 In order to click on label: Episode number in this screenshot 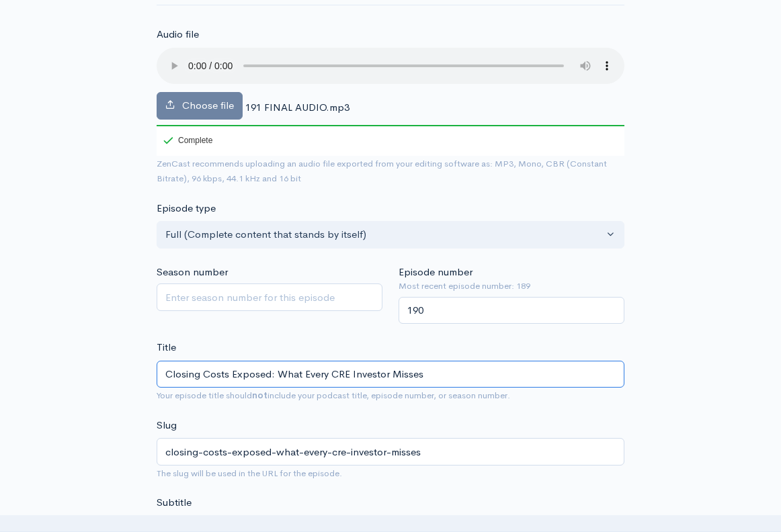, I will do `click(435, 272)`.